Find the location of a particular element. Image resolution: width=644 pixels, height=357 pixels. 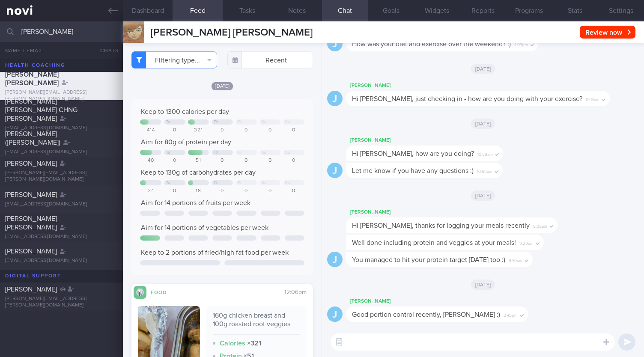

span: How was your diet and exercise over the weekend? :) is located at coordinates (431, 44).